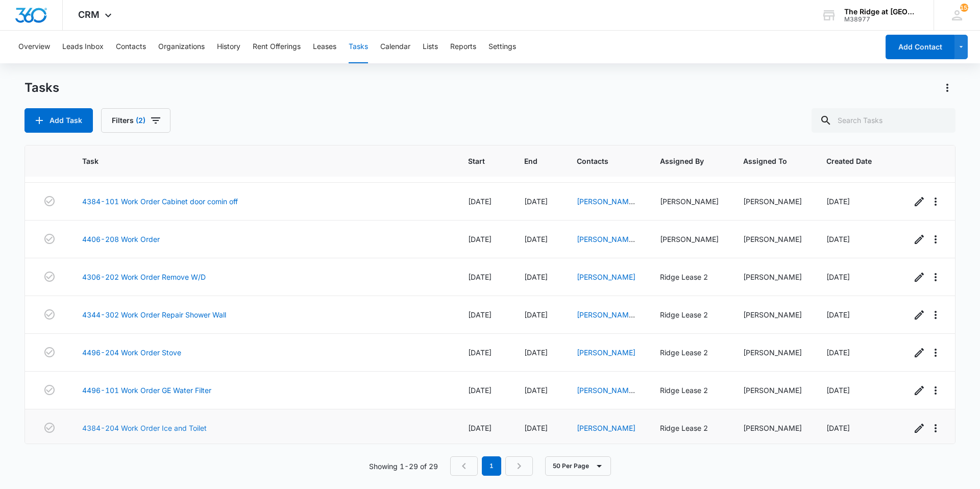 The image size is (980, 489). What do you see at coordinates (42, 88) in the screenshot?
I see `h1: Tasks` at bounding box center [42, 88].